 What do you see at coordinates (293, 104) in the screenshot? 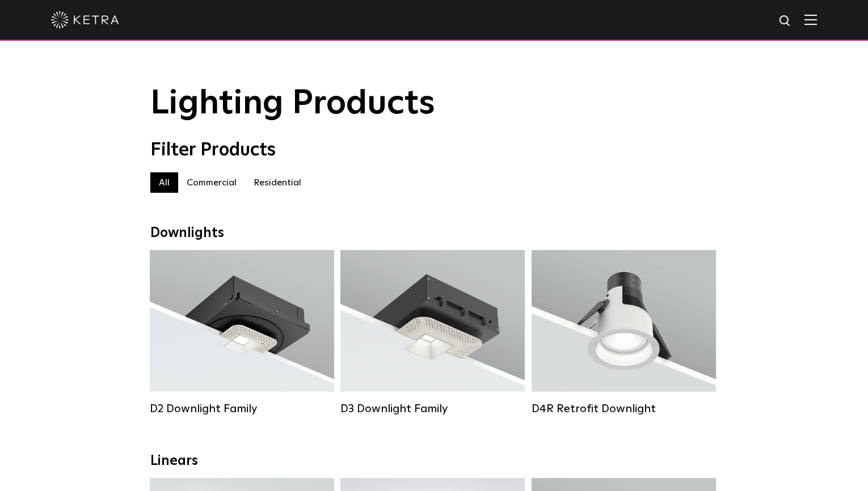
I see `span: Lighting Products` at bounding box center [293, 104].